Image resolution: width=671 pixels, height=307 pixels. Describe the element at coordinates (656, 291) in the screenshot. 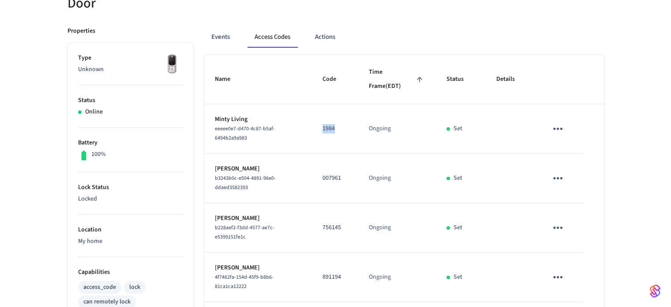

I see `img: SeamLogoGradient.69752ec5.svg` at that location.